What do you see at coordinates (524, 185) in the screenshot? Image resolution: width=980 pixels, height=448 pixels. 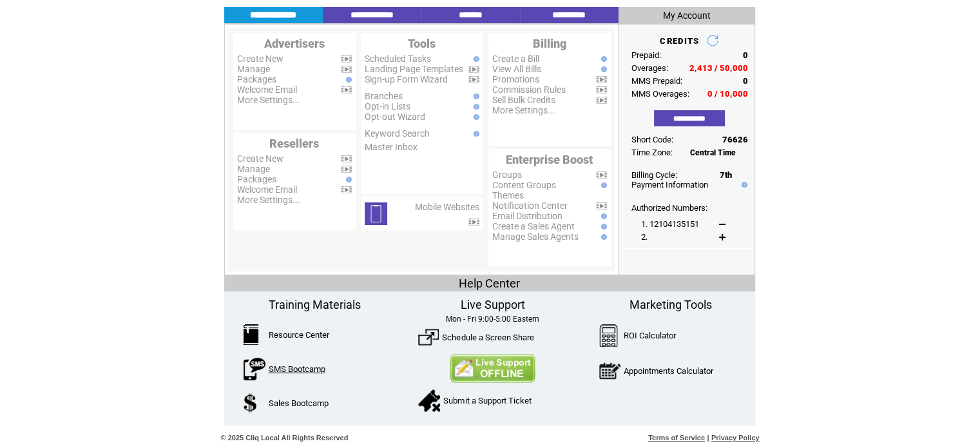 I see `a: Content Groups` at bounding box center [524, 185].